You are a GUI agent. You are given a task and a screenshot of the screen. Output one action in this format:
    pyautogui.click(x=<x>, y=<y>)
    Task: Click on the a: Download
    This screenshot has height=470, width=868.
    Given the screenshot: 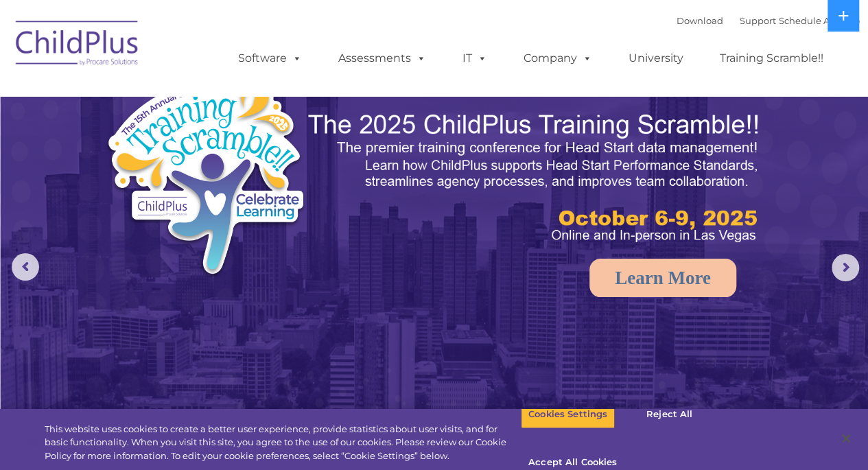 What is the action you would take?
    pyautogui.click(x=700, y=20)
    